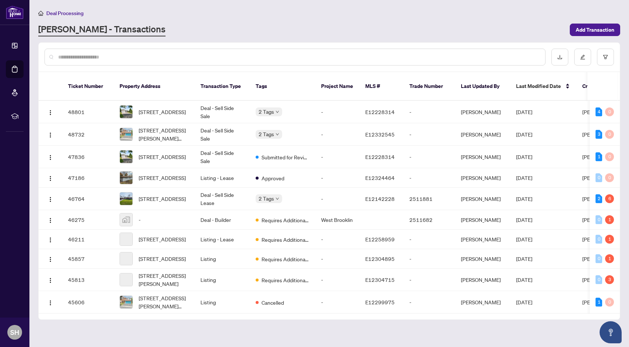 The image size is (629, 347). I want to click on span: E12304715, so click(380, 279).